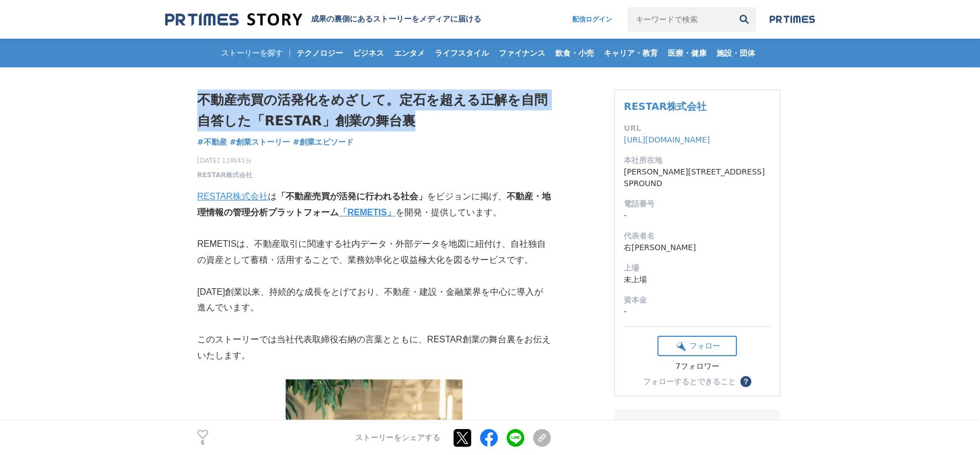 The height and width of the screenshot is (455, 980). I want to click on a: 成果の裏側にあるストーリーをメディアに届ける 成果の裏側にあるストーリーをメディアに届ける, so click(323, 19).